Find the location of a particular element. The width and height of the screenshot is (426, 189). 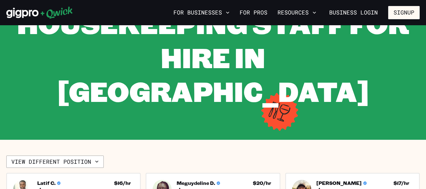

h5: Latif C. is located at coordinates (46, 183).